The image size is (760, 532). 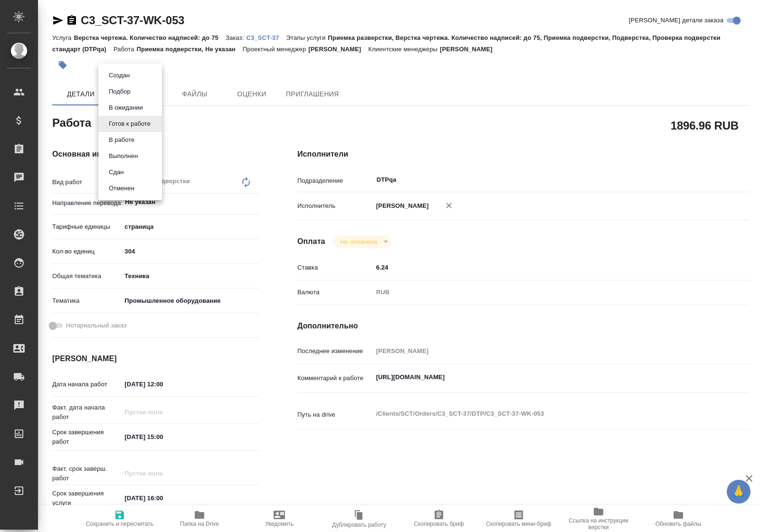 I want to click on button: Выполнен, so click(x=123, y=156).